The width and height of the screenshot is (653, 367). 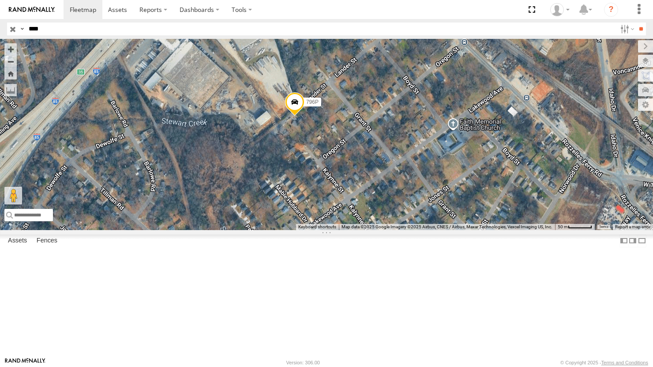 What do you see at coordinates (447, 226) in the screenshot?
I see `span: Map data ©2025 Google Imagery ©2025 Airbus, CNES / Airbus, Maxar Technologies, Vexcel Imaging US,...` at bounding box center [447, 226].